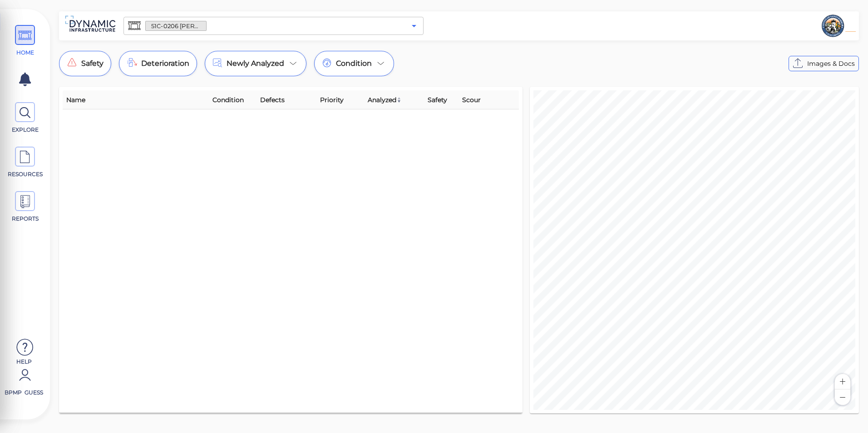  I want to click on span: Scour, so click(471, 100).